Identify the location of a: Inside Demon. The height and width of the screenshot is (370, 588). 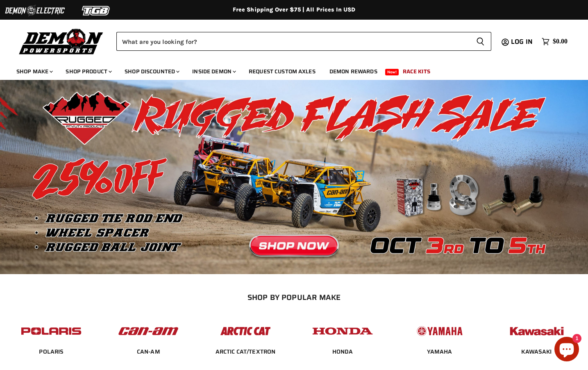
(213, 71).